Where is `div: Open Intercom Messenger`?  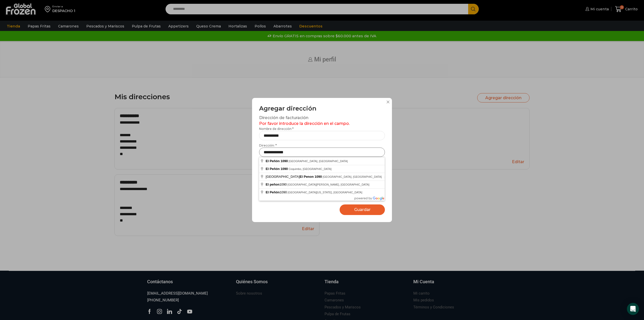
div: Open Intercom Messenger is located at coordinates (633, 309).